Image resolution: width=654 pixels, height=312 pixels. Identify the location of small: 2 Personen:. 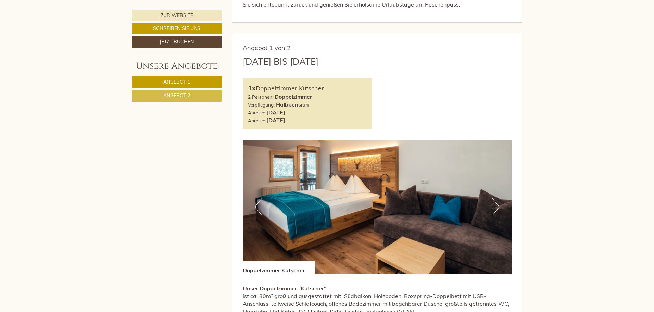
(261, 97).